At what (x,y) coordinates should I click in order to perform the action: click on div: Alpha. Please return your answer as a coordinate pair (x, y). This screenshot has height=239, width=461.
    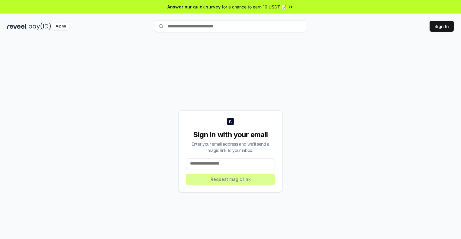
    Looking at the image, I should click on (61, 26).